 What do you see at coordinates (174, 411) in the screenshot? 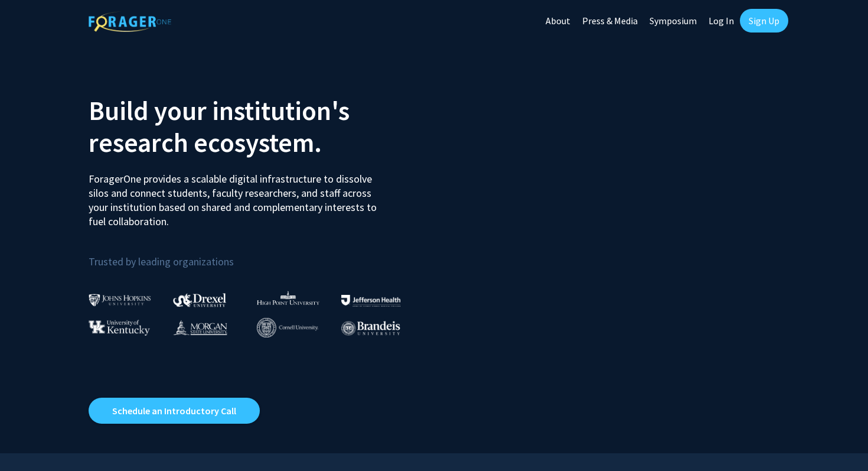
I see `a: Opens in a new tab` at bounding box center [174, 411].